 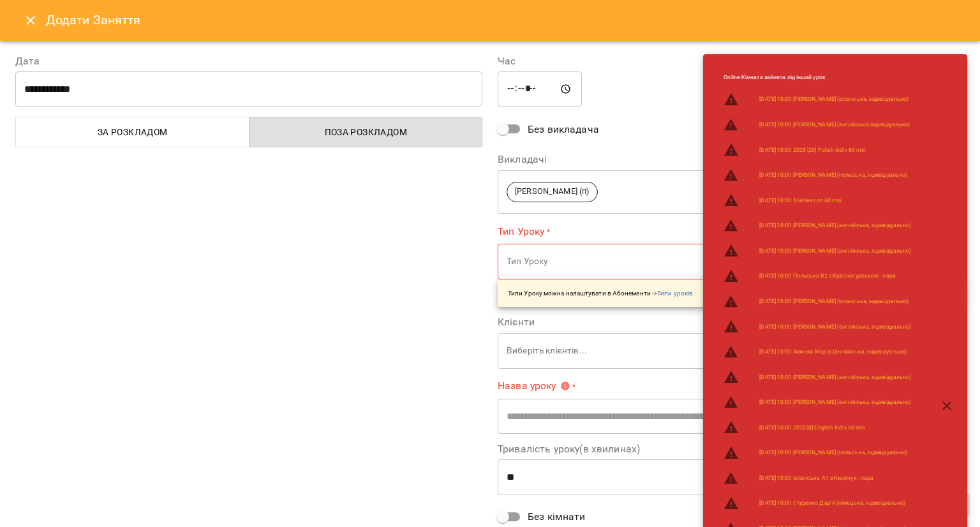 What do you see at coordinates (534, 386) in the screenshot?
I see `span: Назва уроку` at bounding box center [534, 386].